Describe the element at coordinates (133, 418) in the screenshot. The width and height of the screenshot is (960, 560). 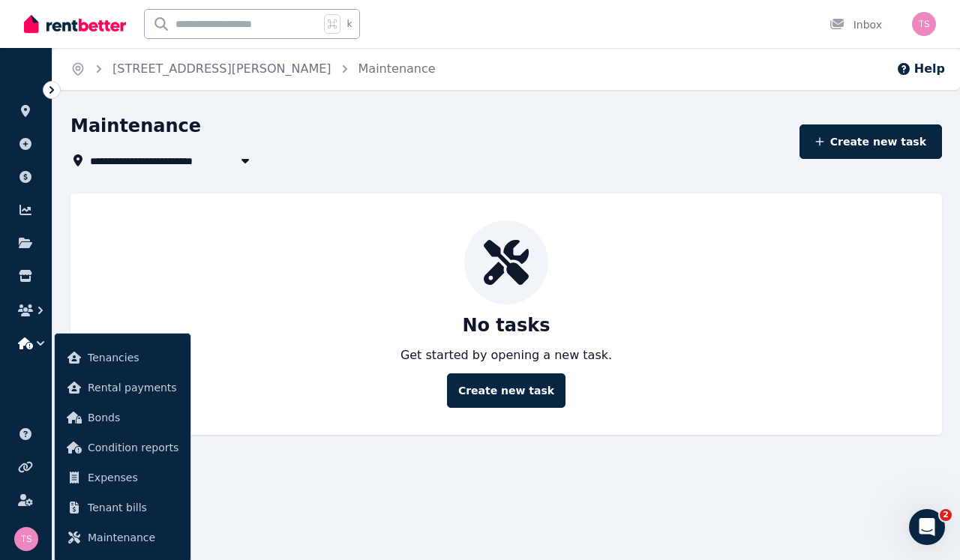
I see `span: Bonds` at that location.